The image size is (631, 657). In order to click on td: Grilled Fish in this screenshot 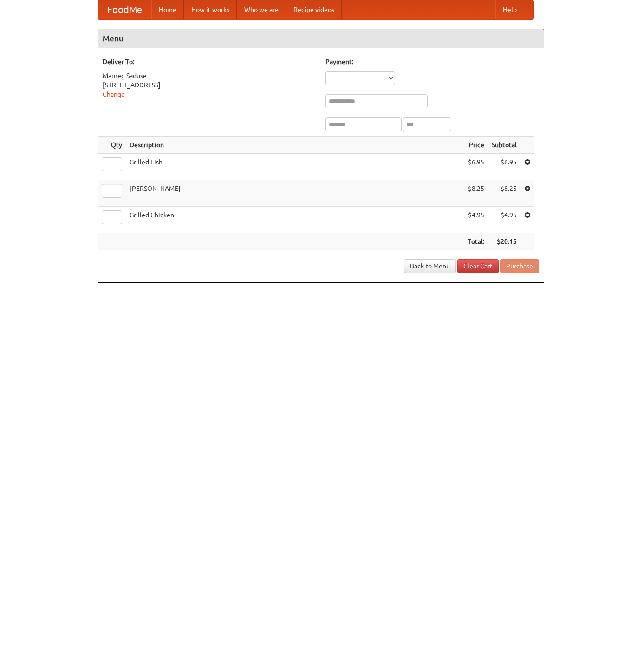, I will do `click(295, 167)`.